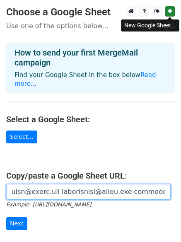  Describe the element at coordinates (90, 176) in the screenshot. I see `h4: Copy/paste a Google Sheet URL:` at that location.